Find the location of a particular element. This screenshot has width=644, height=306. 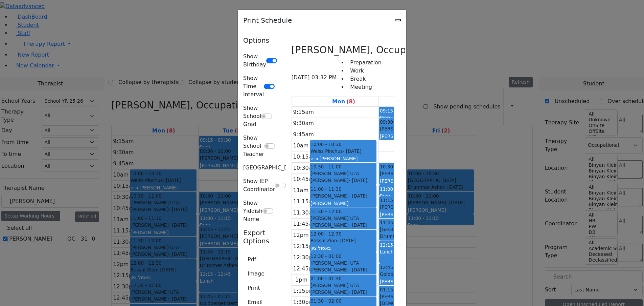

span: 01:15 - 01:45 is located at coordinates (395, 289).